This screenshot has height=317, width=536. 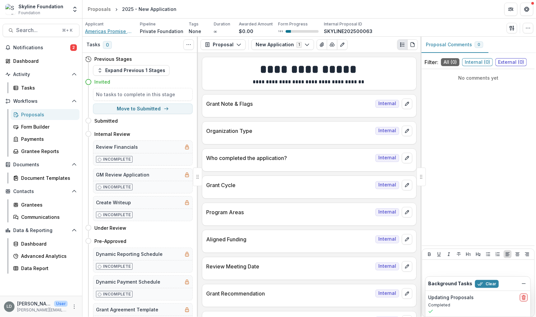 I want to click on div: 2025 - New Application, so click(x=149, y=9).